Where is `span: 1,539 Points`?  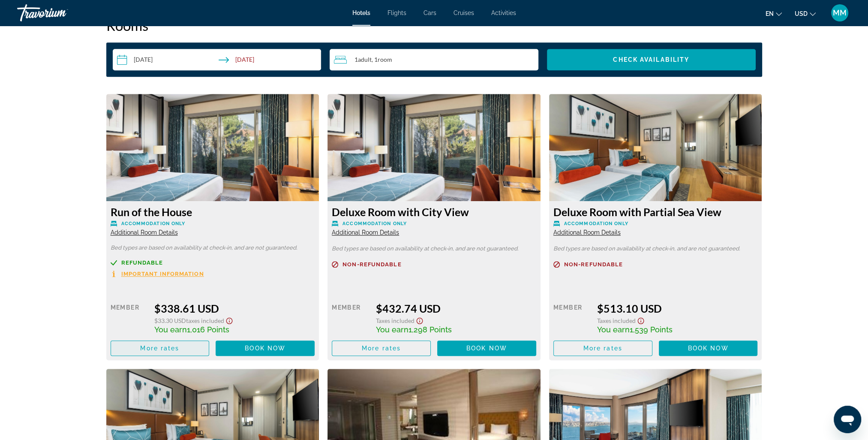
span: 1,539 Points is located at coordinates (651, 329).